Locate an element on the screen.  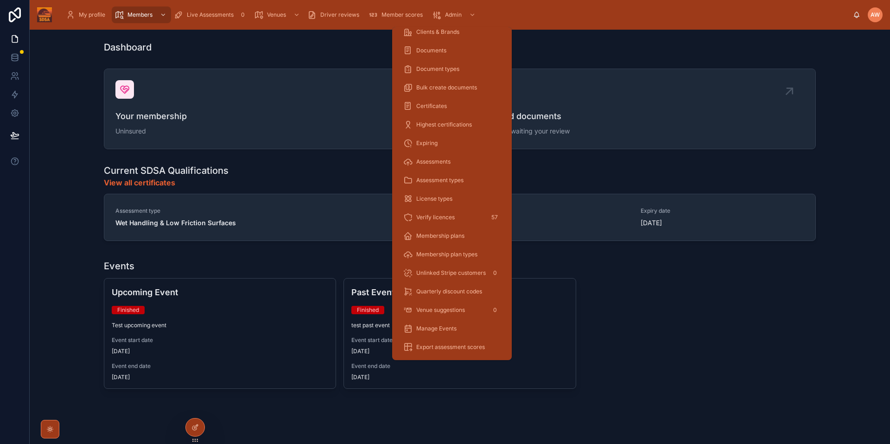
a: Members is located at coordinates (141, 15).